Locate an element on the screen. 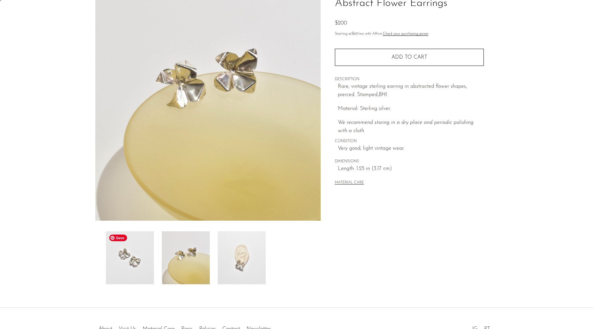 This screenshot has height=329, width=593. span: DESCRIPTION is located at coordinates (409, 79).